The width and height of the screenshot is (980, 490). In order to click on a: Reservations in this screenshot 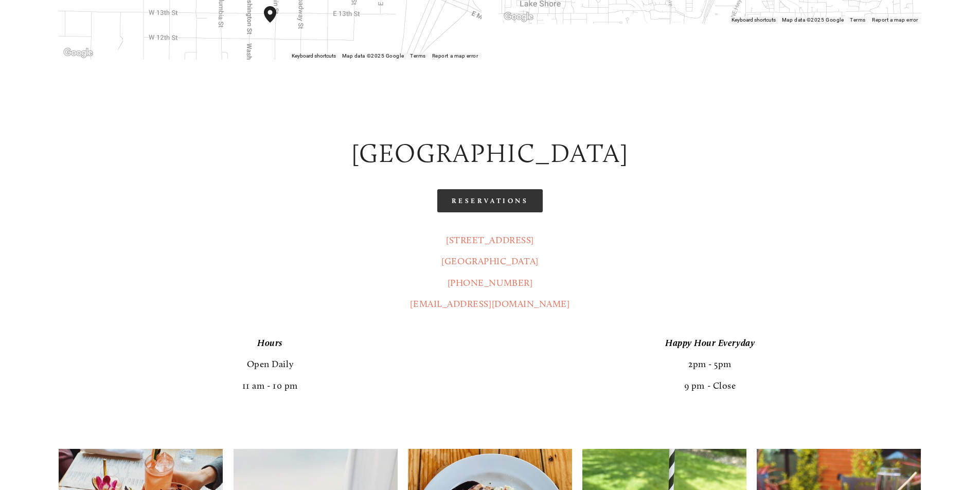, I will do `click(490, 200)`.